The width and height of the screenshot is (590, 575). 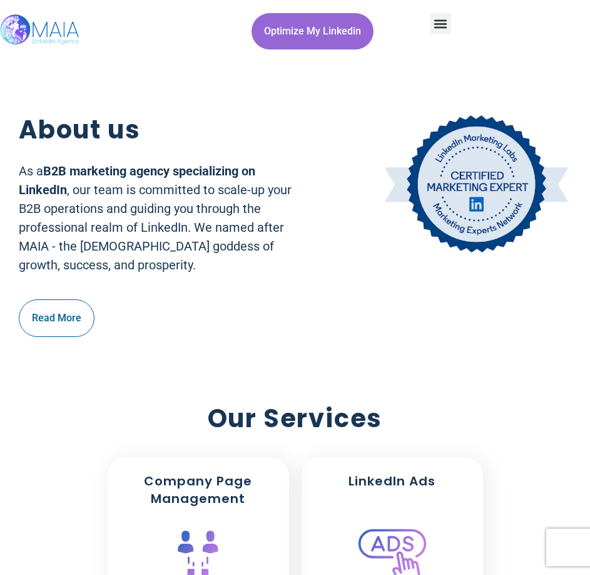 I want to click on div: Menu Toggle, so click(x=441, y=23).